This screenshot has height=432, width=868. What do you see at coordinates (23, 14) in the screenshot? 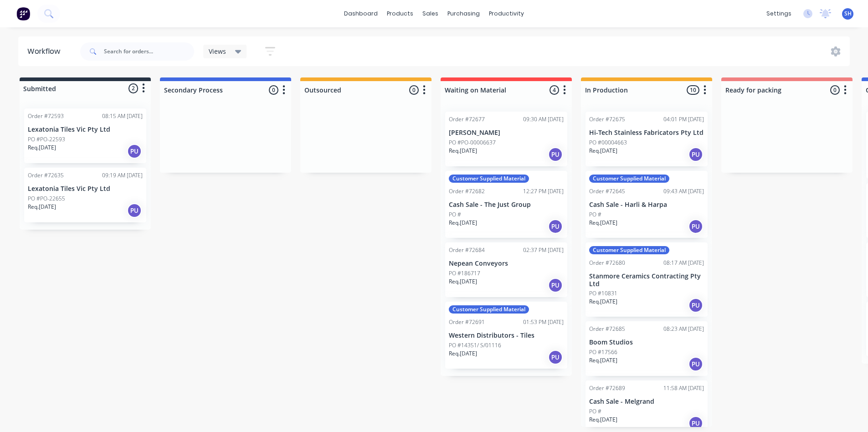
I see `img: Factory` at bounding box center [23, 14].